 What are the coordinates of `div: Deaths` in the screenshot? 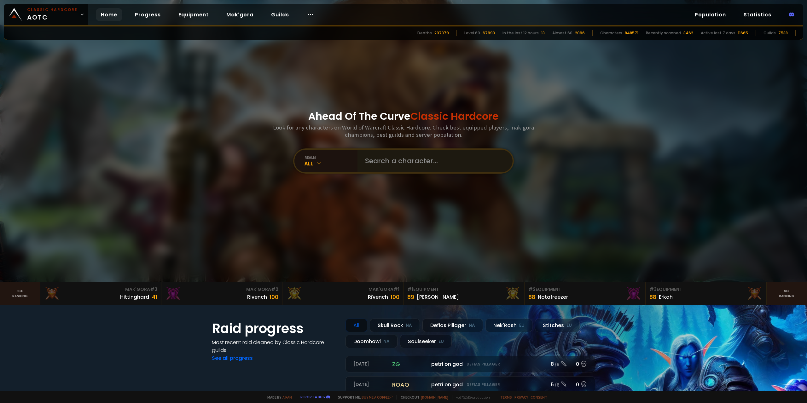 It's located at (425, 33).